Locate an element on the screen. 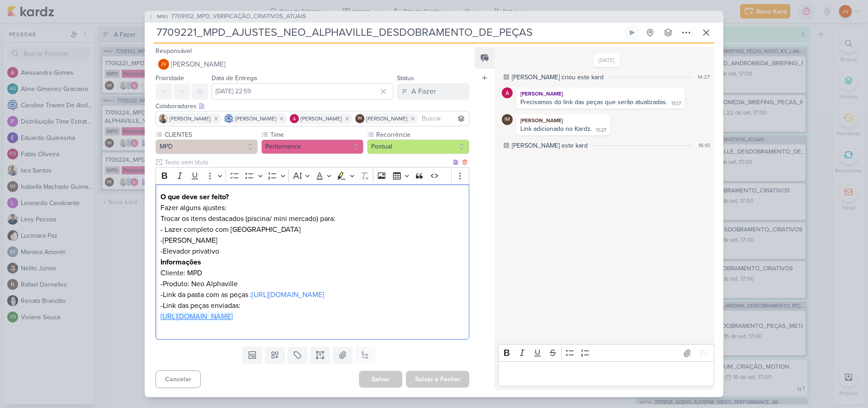  label: Recorrência is located at coordinates (422, 134).